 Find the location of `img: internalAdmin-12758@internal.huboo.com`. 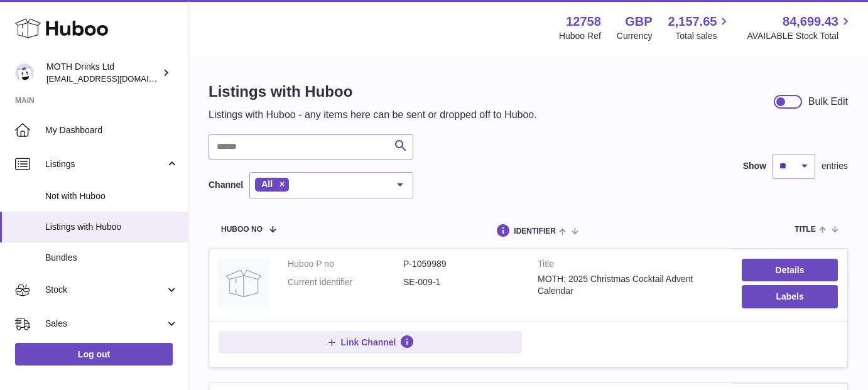

img: internalAdmin-12758@internal.huboo.com is located at coordinates (25, 73).